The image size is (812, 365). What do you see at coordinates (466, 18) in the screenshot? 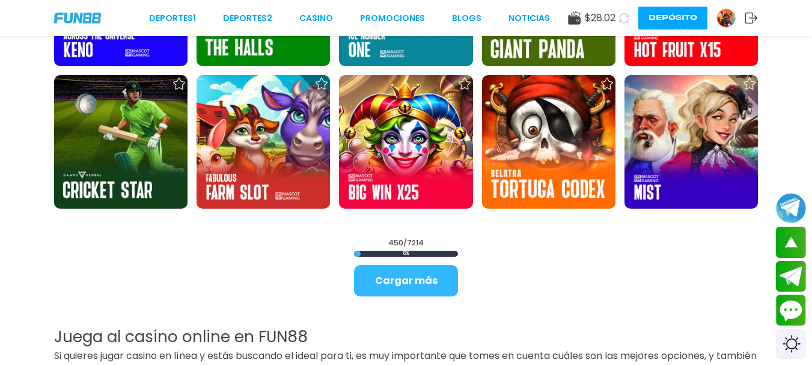
I see `a: BLOGS` at bounding box center [466, 18].